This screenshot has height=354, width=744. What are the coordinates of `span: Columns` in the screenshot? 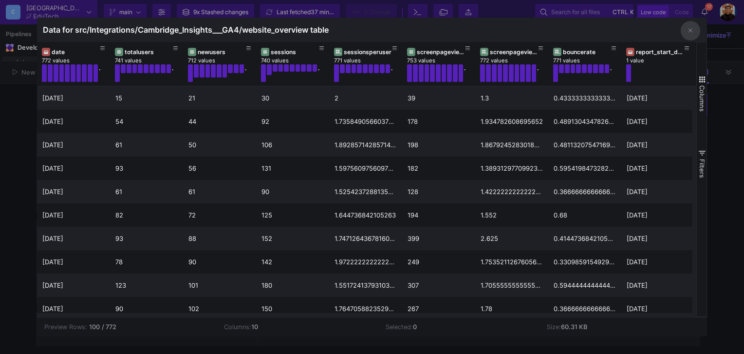 It's located at (702, 98).